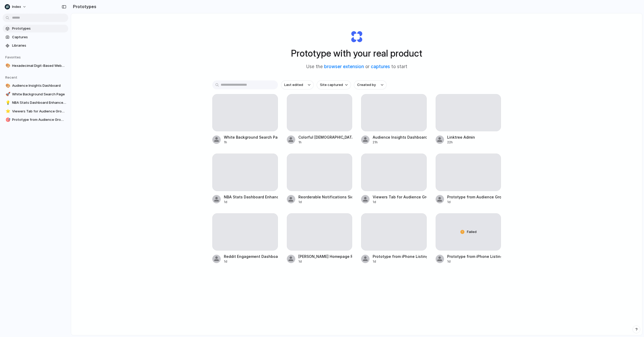 The height and width of the screenshot is (337, 644). Describe the element at coordinates (357, 67) in the screenshot. I see `span: Use the or to start` at that location.